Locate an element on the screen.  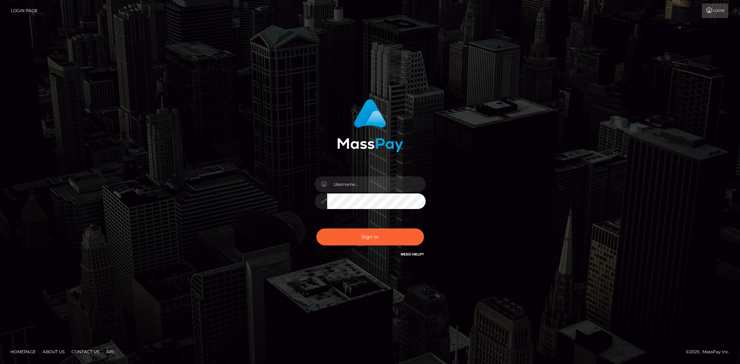
a: Contact Us is located at coordinates (85, 352).